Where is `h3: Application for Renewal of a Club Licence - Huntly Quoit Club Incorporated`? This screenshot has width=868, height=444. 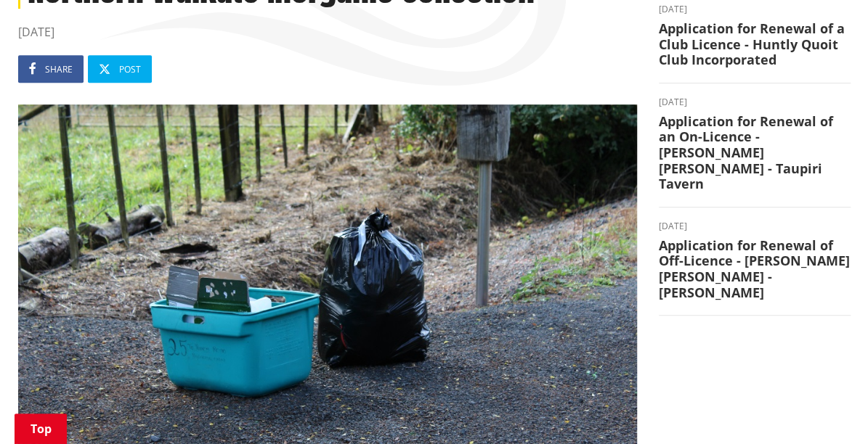 h3: Application for Renewal of a Club Licence - Huntly Quoit Club Incorporated is located at coordinates (754, 44).